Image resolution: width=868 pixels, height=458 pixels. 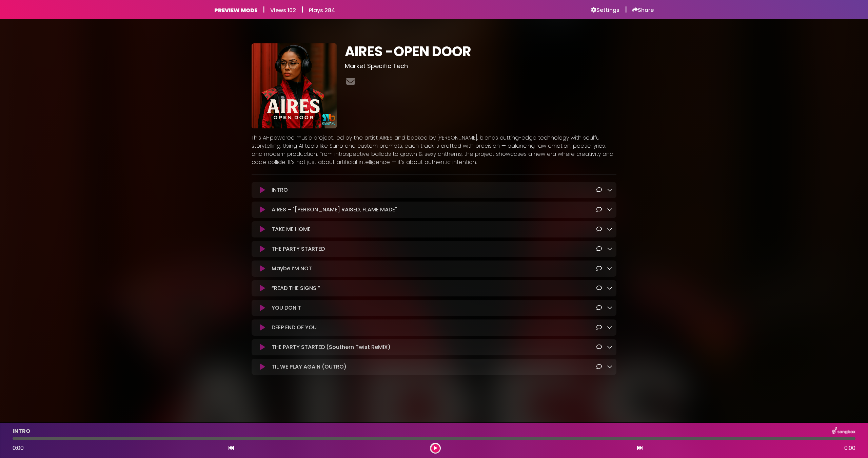 I want to click on p: YOU DON'T, so click(x=286, y=308).